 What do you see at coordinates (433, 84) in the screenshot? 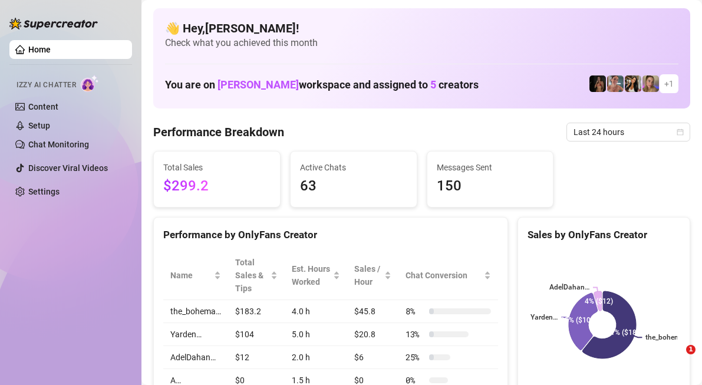
I see `span: 5` at bounding box center [433, 84].